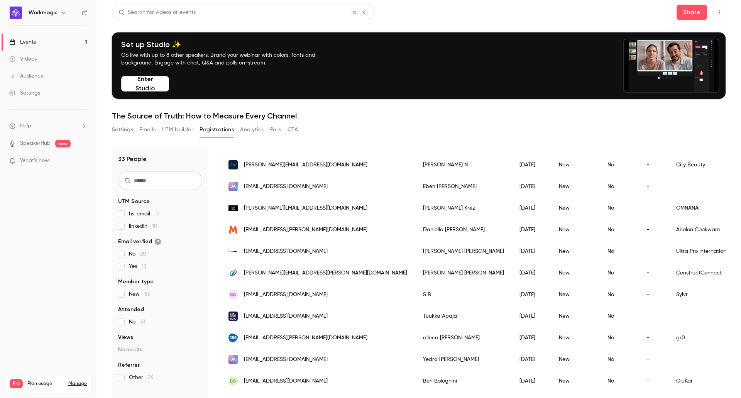 The height and width of the screenshot is (398, 741). Describe the element at coordinates (145, 84) in the screenshot. I see `button: Enter Studio` at that location.